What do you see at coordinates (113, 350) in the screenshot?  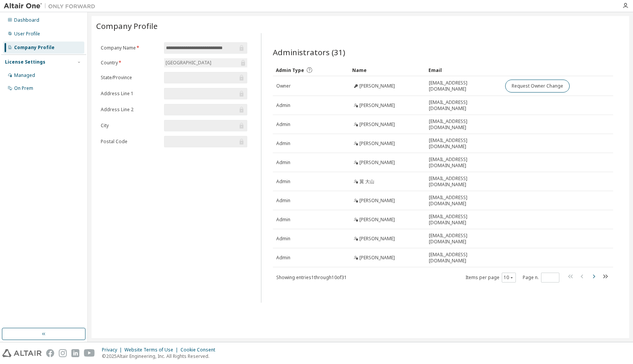 I see `div: Privacy` at bounding box center [113, 350].